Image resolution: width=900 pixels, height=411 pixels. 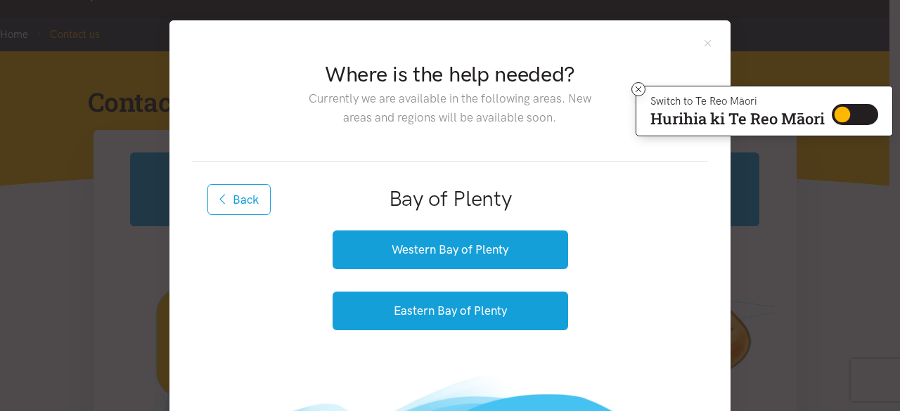 What do you see at coordinates (450, 250) in the screenshot?
I see `button: Western Bay of Plenty` at bounding box center [450, 250].